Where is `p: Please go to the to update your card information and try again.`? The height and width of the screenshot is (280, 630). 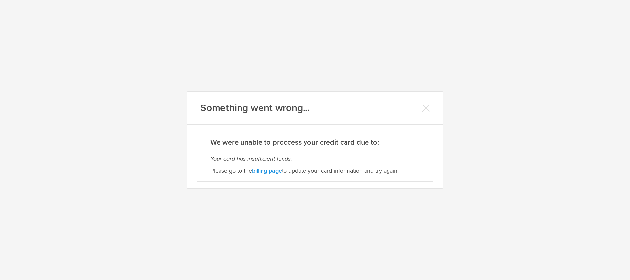
p: Please go to the to update your card information and try again. is located at coordinates (315, 170).